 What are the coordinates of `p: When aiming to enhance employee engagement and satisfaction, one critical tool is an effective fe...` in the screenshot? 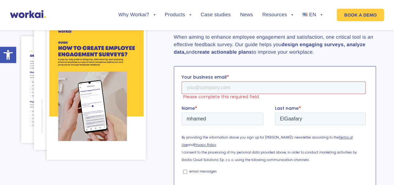 It's located at (275, 45).